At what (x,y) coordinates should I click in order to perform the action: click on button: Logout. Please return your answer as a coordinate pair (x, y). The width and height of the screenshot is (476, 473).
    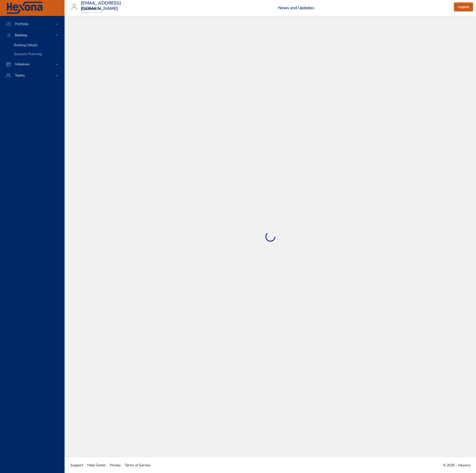
    Looking at the image, I should click on (464, 7).